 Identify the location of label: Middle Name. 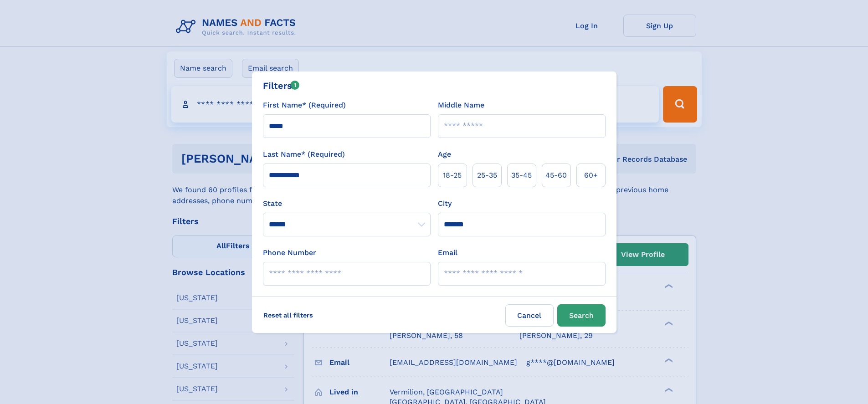
(461, 105).